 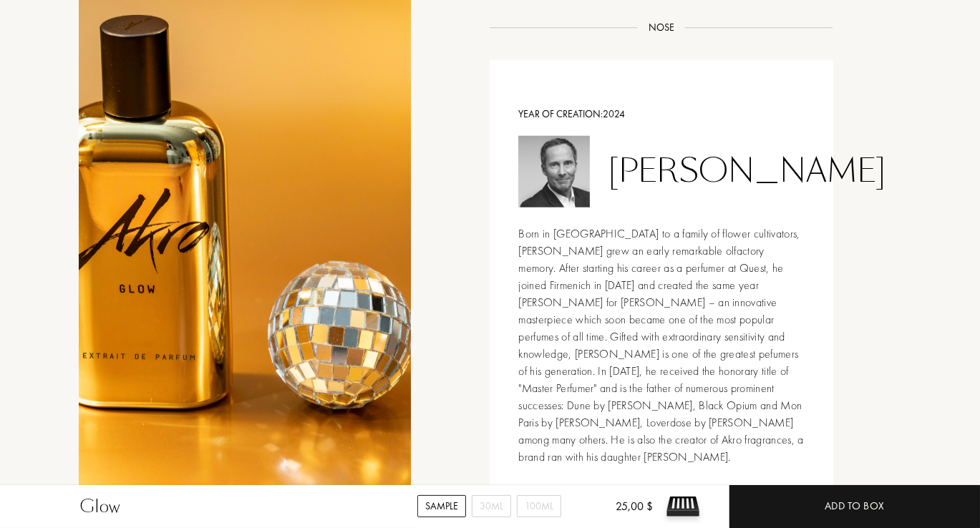 What do you see at coordinates (441, 505) in the screenshot?
I see `div: Sample` at bounding box center [441, 505].